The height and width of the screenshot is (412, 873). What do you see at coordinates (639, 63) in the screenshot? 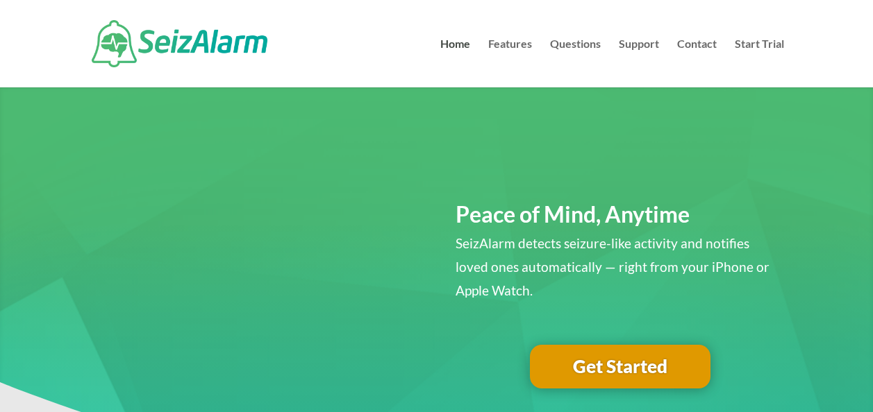
I see `a: Support` at bounding box center [639, 63].